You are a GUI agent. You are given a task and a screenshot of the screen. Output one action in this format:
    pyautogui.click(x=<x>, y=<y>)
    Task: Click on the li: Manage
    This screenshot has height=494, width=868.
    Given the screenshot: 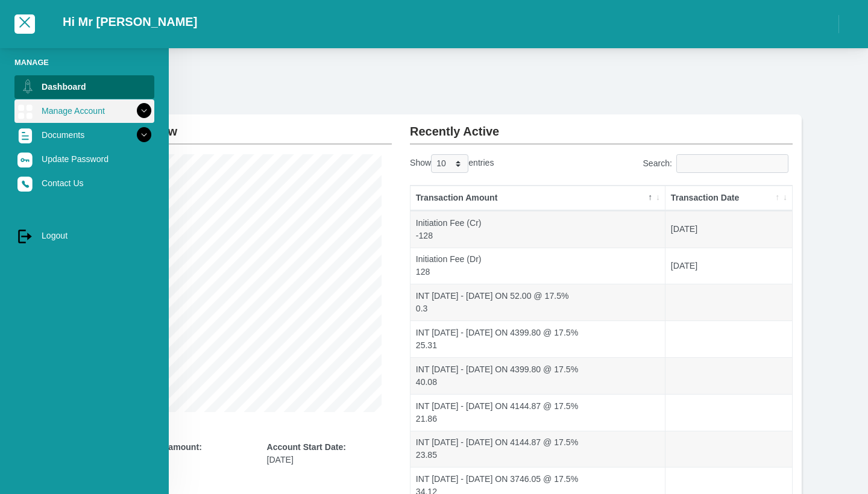 What is the action you would take?
    pyautogui.click(x=85, y=62)
    